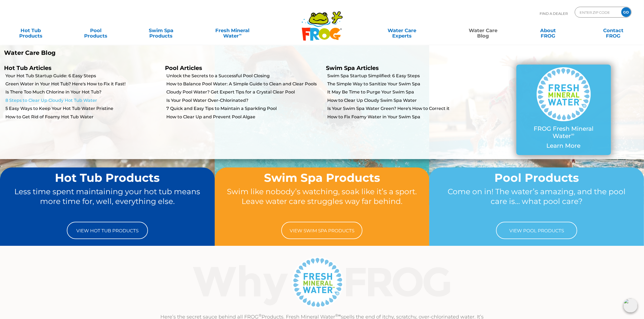 Image resolution: width=644 pixels, height=319 pixels. What do you see at coordinates (597, 12) in the screenshot?
I see `input: Zip Code Form` at bounding box center [597, 12].